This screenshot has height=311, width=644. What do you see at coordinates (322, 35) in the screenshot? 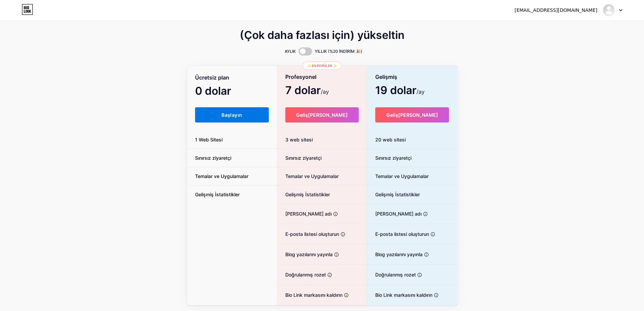
I see `font: (Çok daha fazlası için) yükseltin` at bounding box center [322, 35].